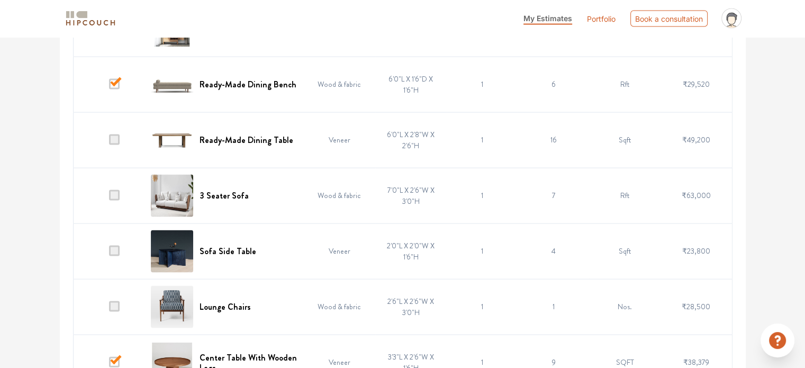 This screenshot has width=805, height=368. Describe the element at coordinates (553, 195) in the screenshot. I see `td: 7` at that location.